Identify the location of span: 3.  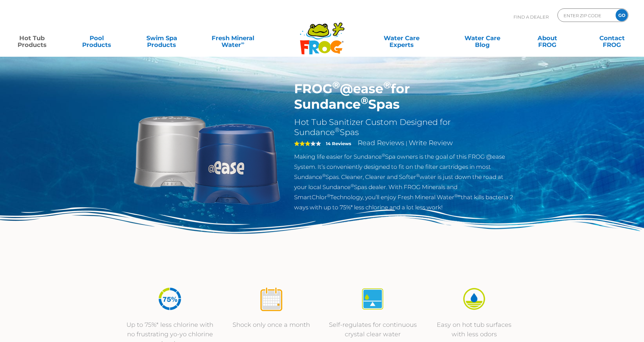
(302, 143).